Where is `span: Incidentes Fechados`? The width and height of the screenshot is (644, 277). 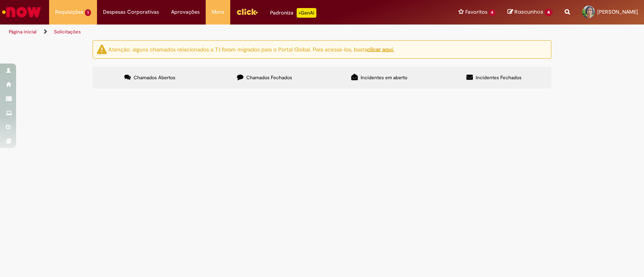 span: Incidentes Fechados is located at coordinates (499, 77).